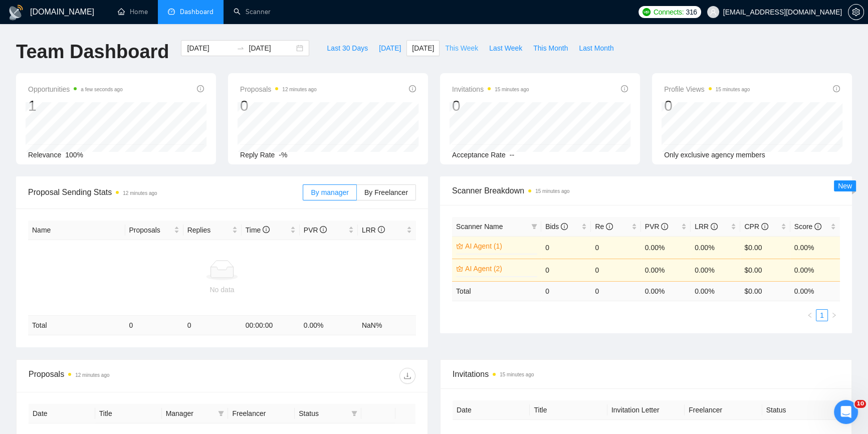 This screenshot has width=868, height=434. What do you see at coordinates (808, 227) in the screenshot?
I see `span: Score` at bounding box center [808, 227].